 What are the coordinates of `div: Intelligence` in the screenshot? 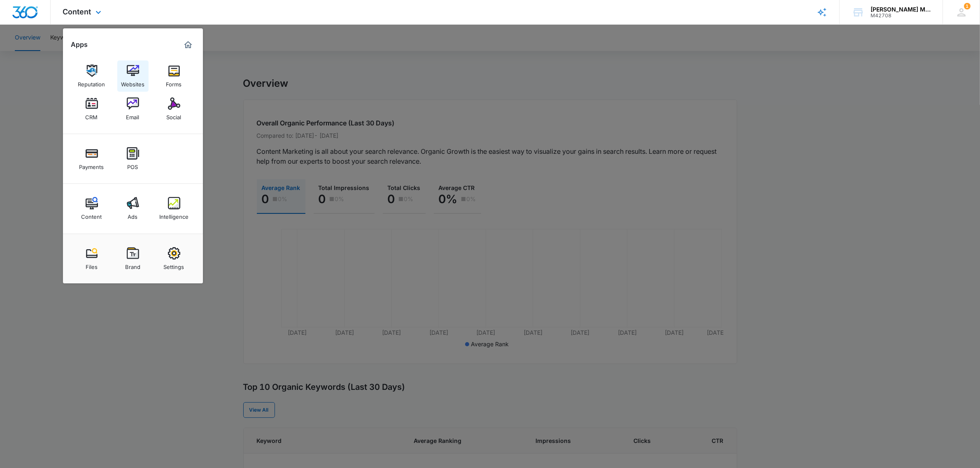 It's located at (174, 214).